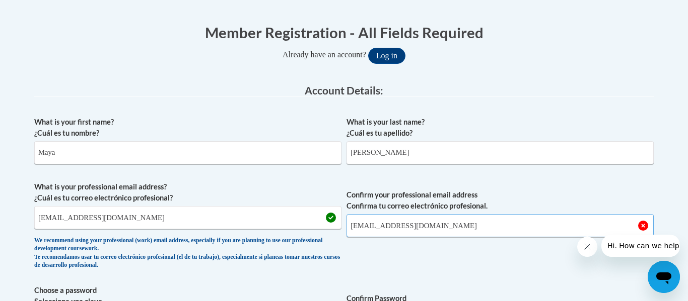  What do you see at coordinates (500, 226) in the screenshot?
I see `input: Required` at bounding box center [500, 226].